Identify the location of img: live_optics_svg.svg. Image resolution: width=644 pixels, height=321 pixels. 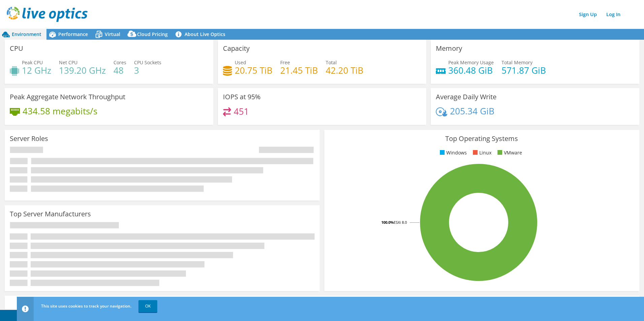
(47, 14).